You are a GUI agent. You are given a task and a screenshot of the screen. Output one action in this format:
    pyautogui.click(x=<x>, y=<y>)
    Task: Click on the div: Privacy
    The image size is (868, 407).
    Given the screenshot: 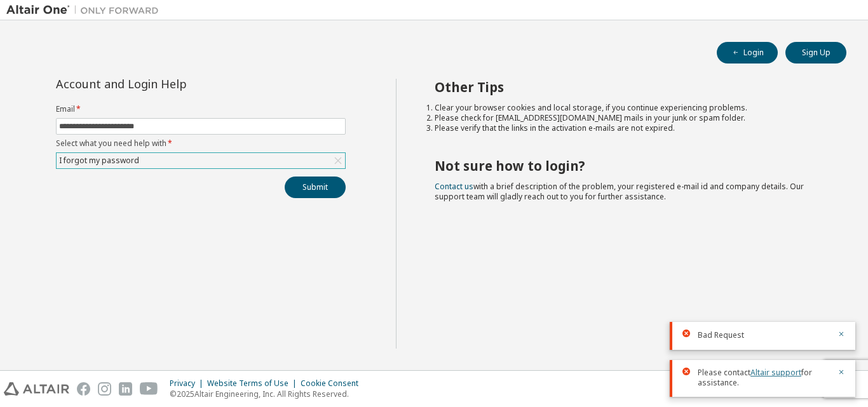 What is the action you would take?
    pyautogui.click(x=188, y=384)
    